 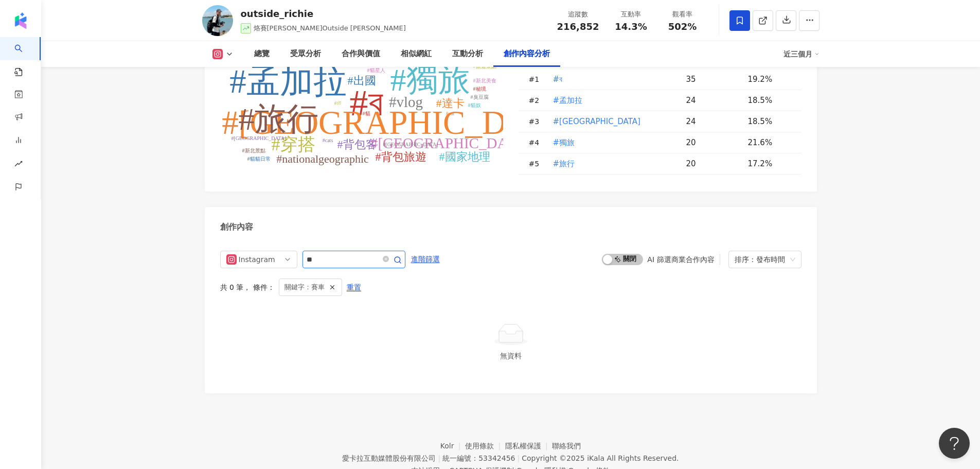 I want to click on div: 互動率, so click(x=632, y=14).